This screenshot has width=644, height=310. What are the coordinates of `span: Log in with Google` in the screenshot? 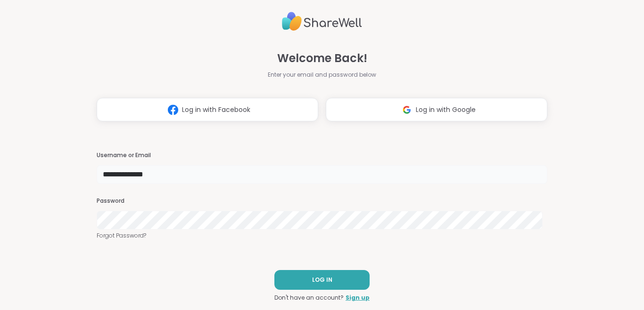 It's located at (446, 110).